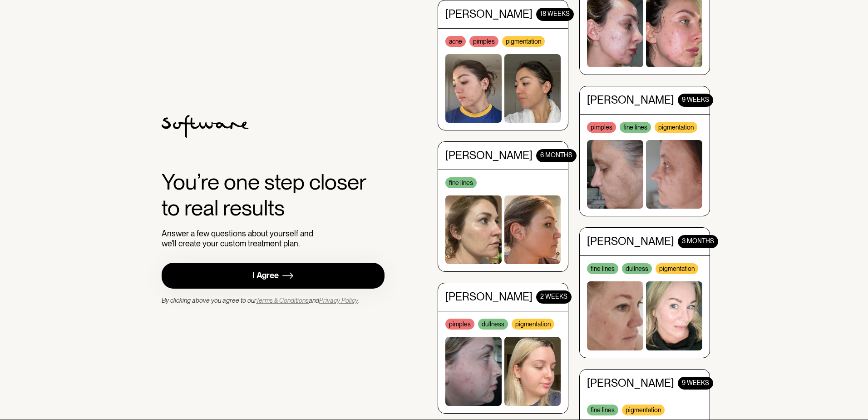 The image size is (868, 420). What do you see at coordinates (556, 155) in the screenshot?
I see `div: 6 months` at bounding box center [556, 155].